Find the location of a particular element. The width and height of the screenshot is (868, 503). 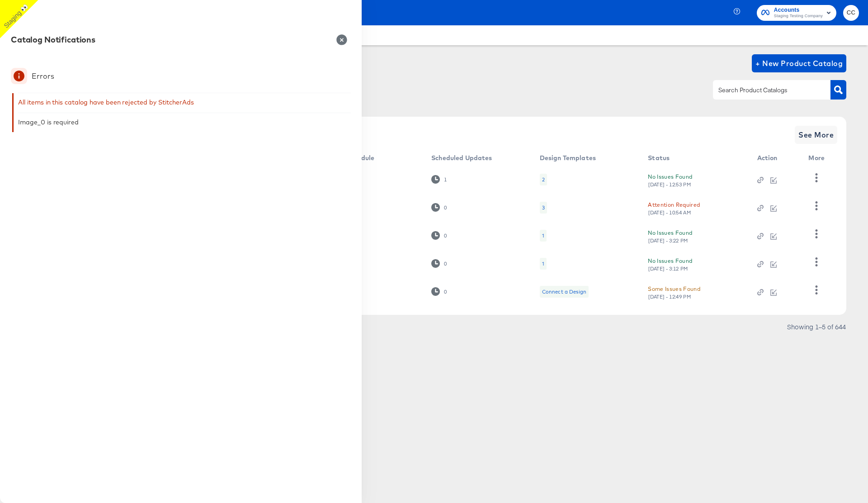

div: Some Issues Found is located at coordinates (674, 289).